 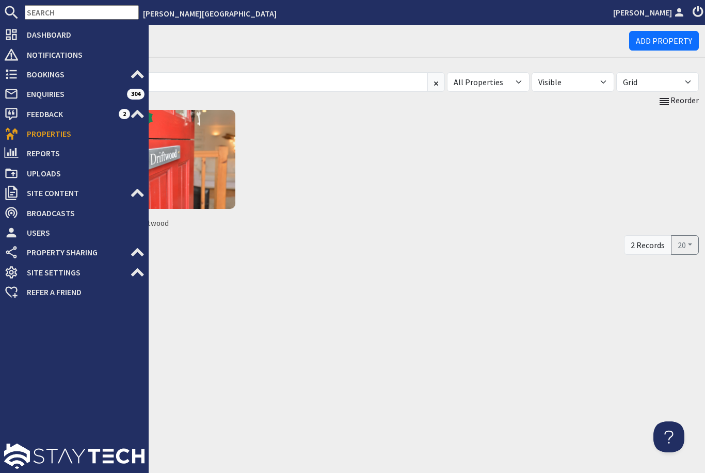 I want to click on span: Refer a Friend, so click(x=82, y=292).